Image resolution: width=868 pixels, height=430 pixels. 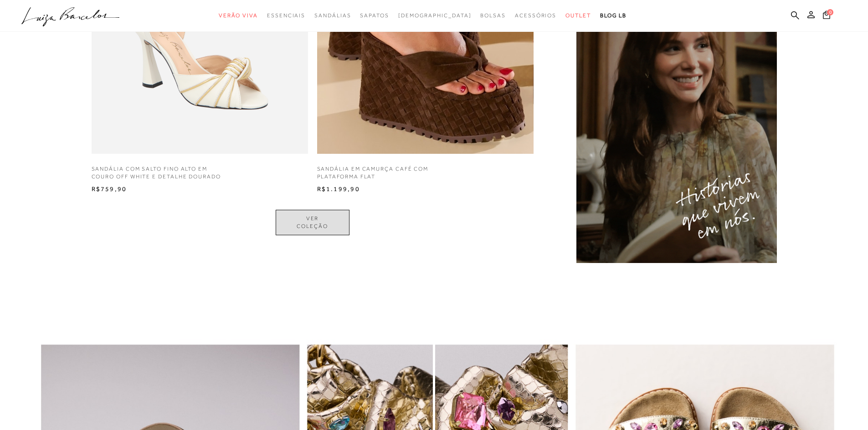 What do you see at coordinates (613, 15) in the screenshot?
I see `span: BLOG LB` at bounding box center [613, 15].